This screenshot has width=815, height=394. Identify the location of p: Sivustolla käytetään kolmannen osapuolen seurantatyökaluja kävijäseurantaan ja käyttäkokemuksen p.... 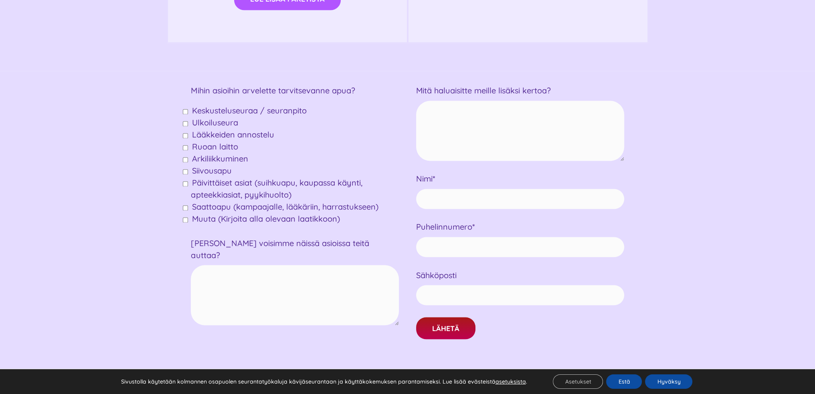
(324, 382).